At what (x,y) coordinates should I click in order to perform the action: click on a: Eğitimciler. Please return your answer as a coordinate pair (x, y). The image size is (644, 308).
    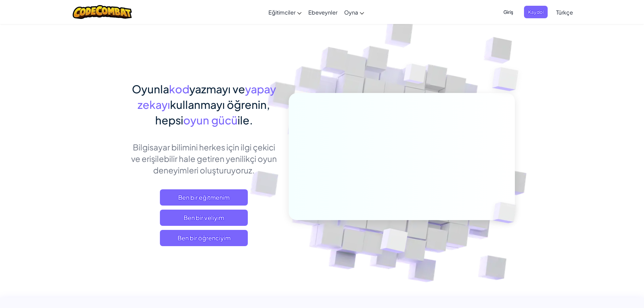
    Looking at the image, I should click on (285, 12).